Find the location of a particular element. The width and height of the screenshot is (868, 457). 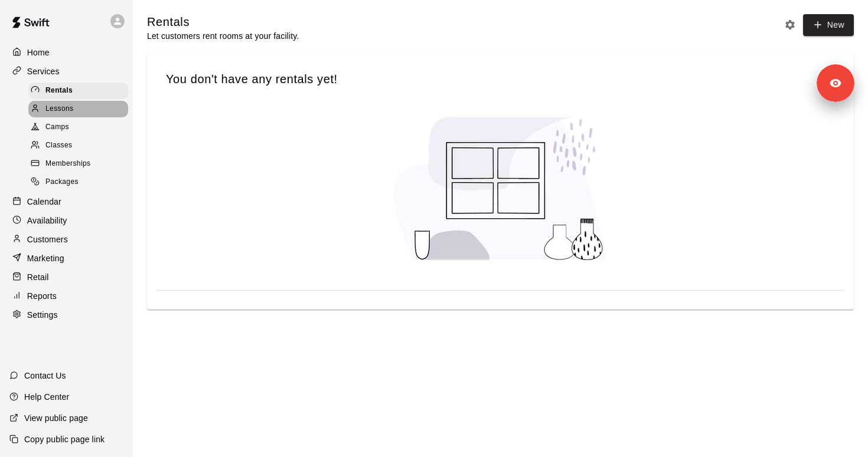

div: Home is located at coordinates (66, 52).